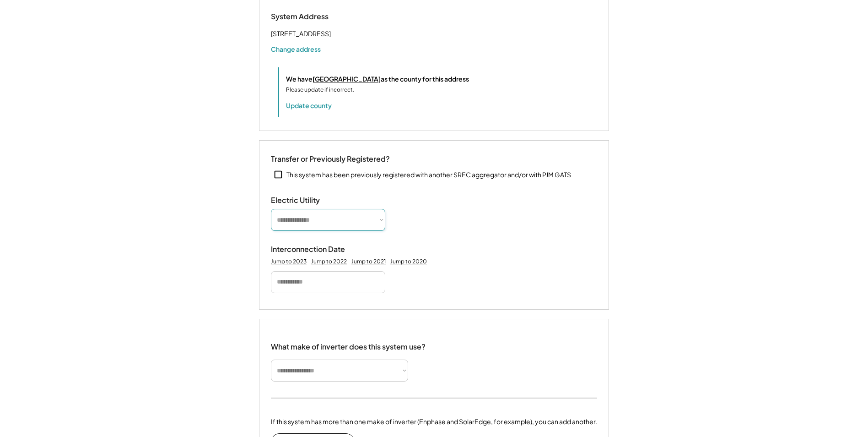 This screenshot has height=437, width=868. I want to click on div: If this system has more than one make of inverter (Enphase and SolarEdge, for example), you can a..., so click(434, 421).